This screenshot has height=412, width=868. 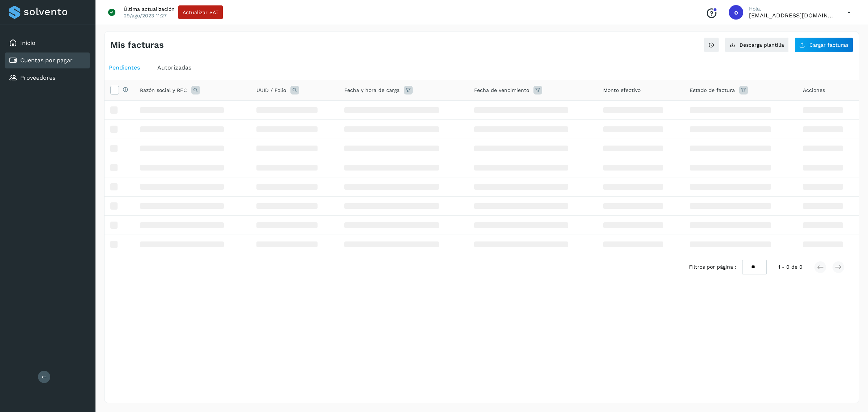 What do you see at coordinates (47, 61) in the screenshot?
I see `div: Cuentas por pagar` at bounding box center [47, 61].